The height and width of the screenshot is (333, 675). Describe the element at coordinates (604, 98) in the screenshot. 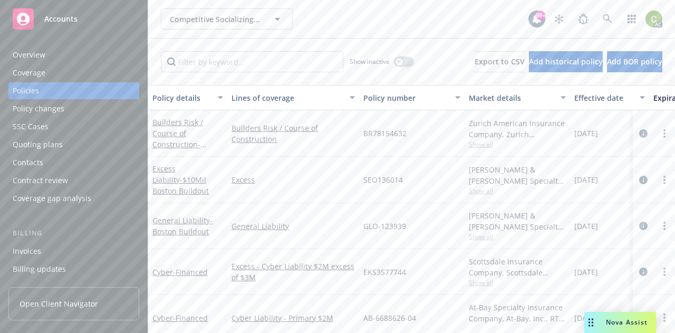

I see `div: Effective date` at that location.